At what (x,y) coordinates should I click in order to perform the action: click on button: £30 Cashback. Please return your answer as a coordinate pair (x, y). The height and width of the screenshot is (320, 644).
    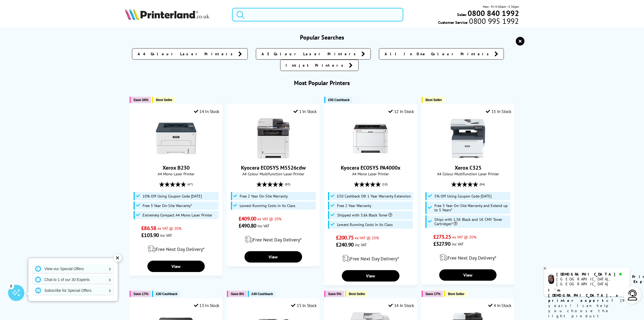
    Looking at the image, I should click on (166, 293).